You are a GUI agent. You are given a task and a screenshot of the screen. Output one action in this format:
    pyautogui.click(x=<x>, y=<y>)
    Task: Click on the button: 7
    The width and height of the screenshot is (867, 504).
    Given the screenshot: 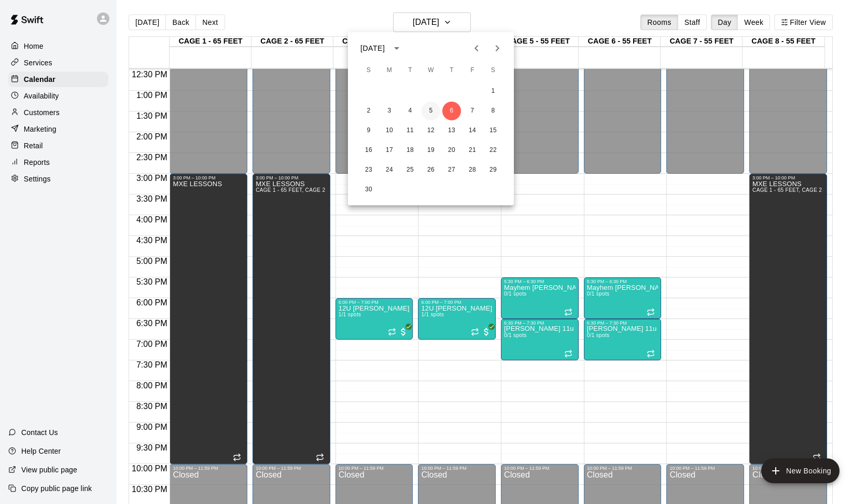 What is the action you would take?
    pyautogui.click(x=473, y=111)
    